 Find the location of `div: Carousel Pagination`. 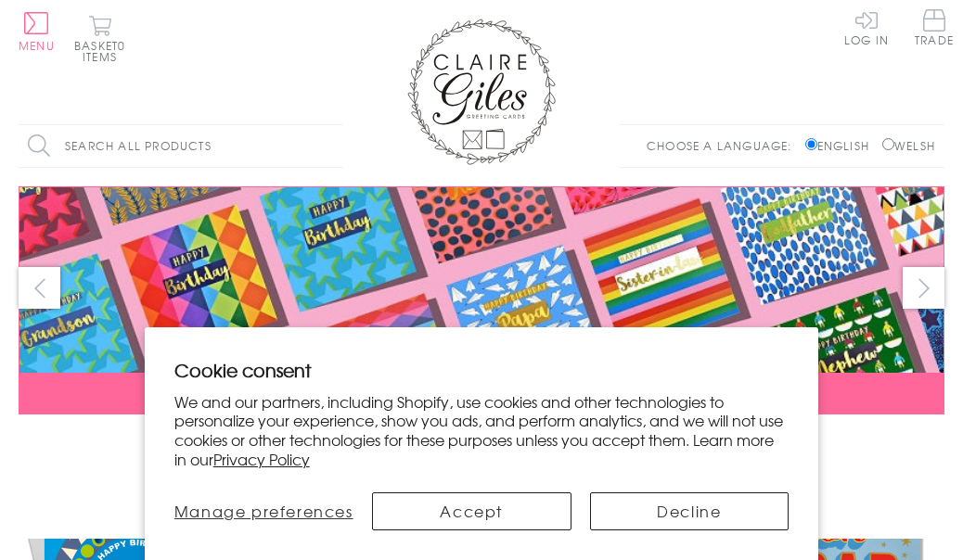

div: Carousel Pagination is located at coordinates (482, 442).